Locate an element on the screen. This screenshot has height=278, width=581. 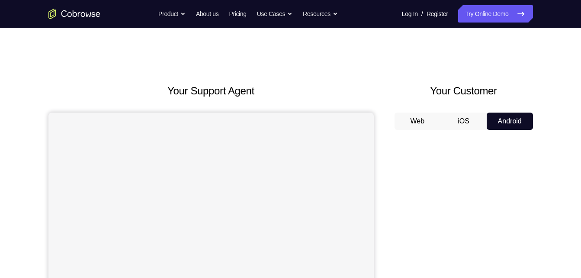
a: About us is located at coordinates (207, 14).